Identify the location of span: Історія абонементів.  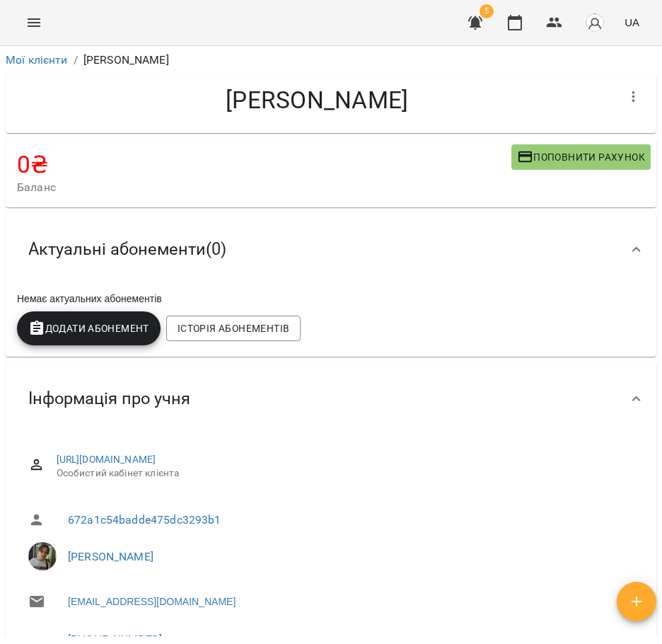
(234, 328).